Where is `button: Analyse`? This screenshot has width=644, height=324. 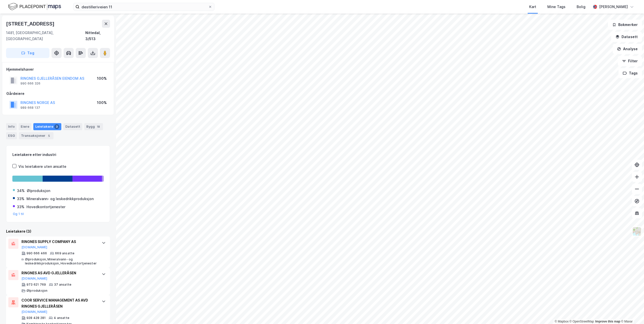
button: Analyse is located at coordinates (627, 49).